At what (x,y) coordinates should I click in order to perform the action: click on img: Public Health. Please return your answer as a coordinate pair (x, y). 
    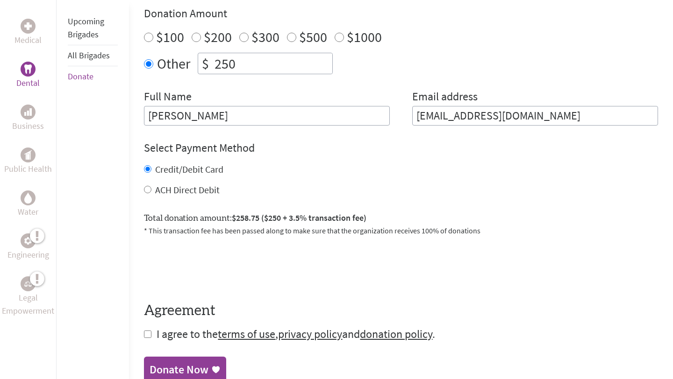
    Looking at the image, I should click on (28, 155).